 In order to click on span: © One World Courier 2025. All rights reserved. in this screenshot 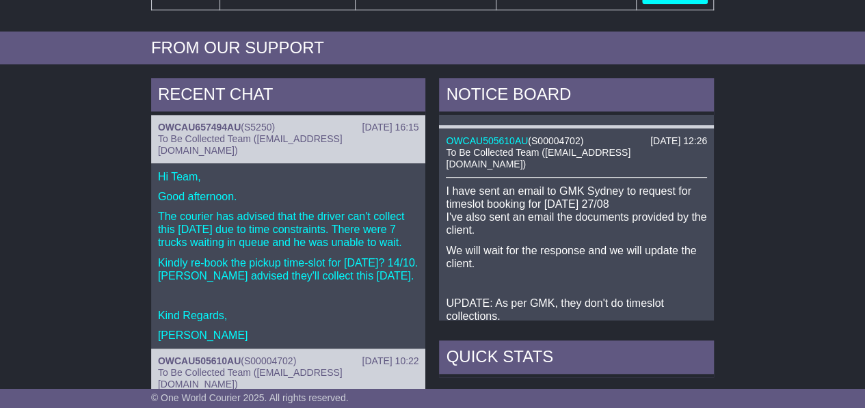, I will do `click(249, 398)`.